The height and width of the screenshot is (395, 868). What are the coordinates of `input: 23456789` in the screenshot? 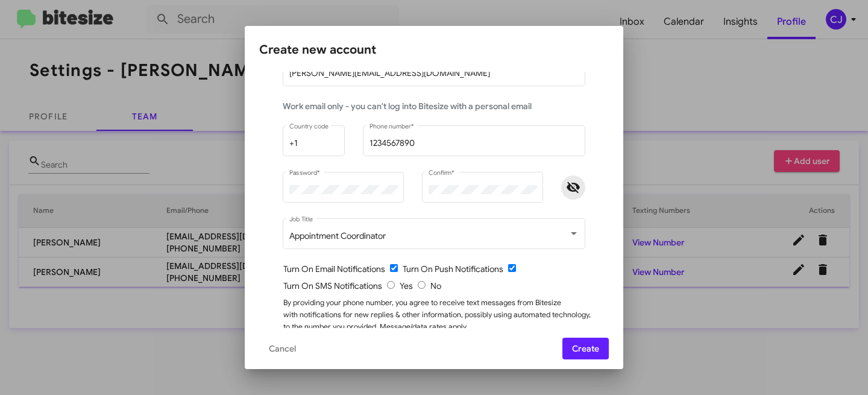 It's located at (474, 144).